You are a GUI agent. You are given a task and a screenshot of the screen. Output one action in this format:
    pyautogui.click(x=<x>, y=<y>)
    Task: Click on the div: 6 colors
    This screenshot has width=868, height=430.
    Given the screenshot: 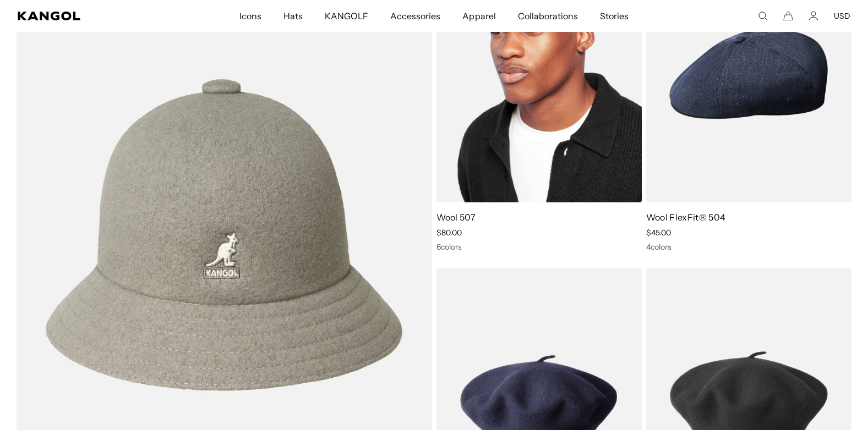 What is the action you would take?
    pyautogui.click(x=539, y=247)
    